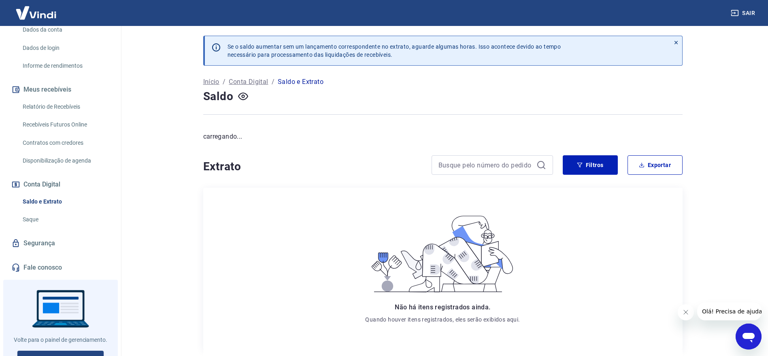 This screenshot has width=768, height=356. Describe the element at coordinates (443, 307) in the screenshot. I see `span: Não há itens registrados ainda.` at that location.